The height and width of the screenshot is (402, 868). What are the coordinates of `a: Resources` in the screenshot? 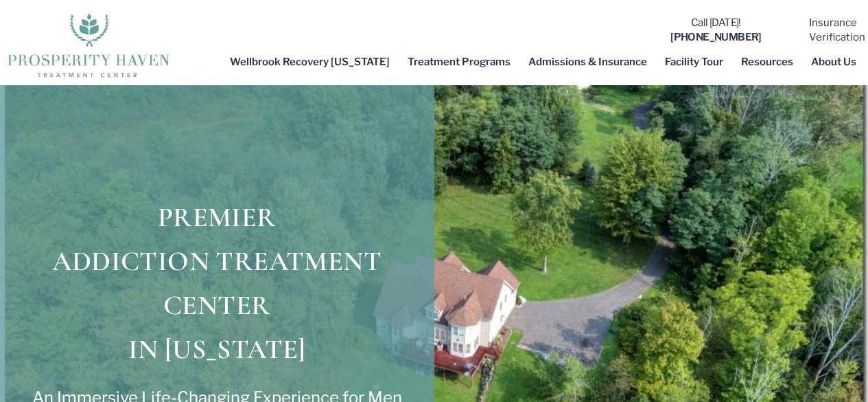 It's located at (767, 62).